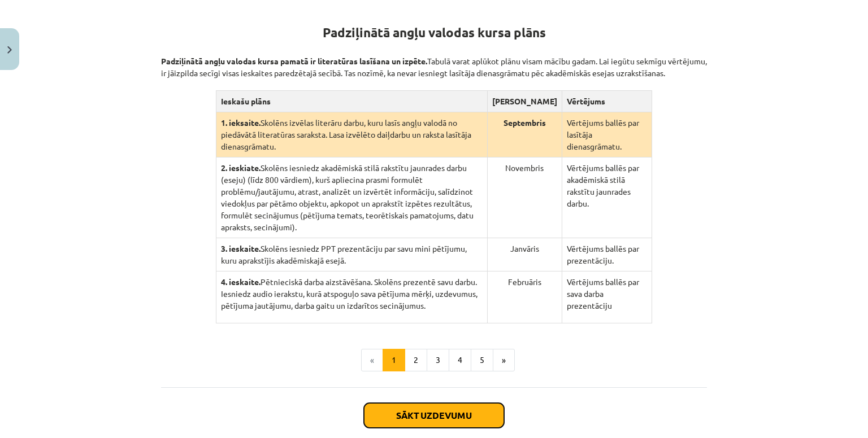  Describe the element at coordinates (524, 123) in the screenshot. I see `strong: Septembris` at that location.